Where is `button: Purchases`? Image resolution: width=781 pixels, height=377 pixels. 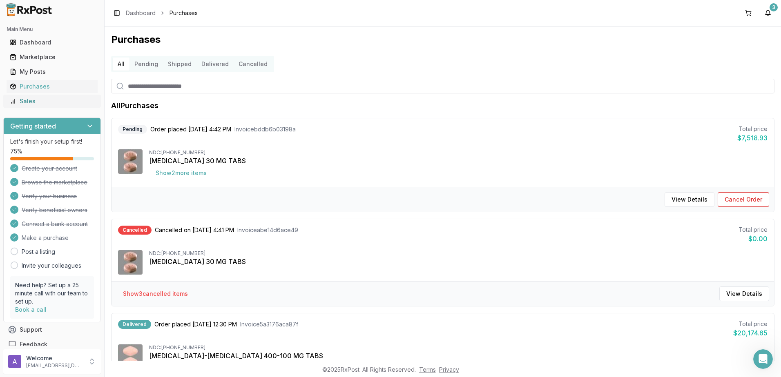 button: Purchases is located at coordinates (52, 87).